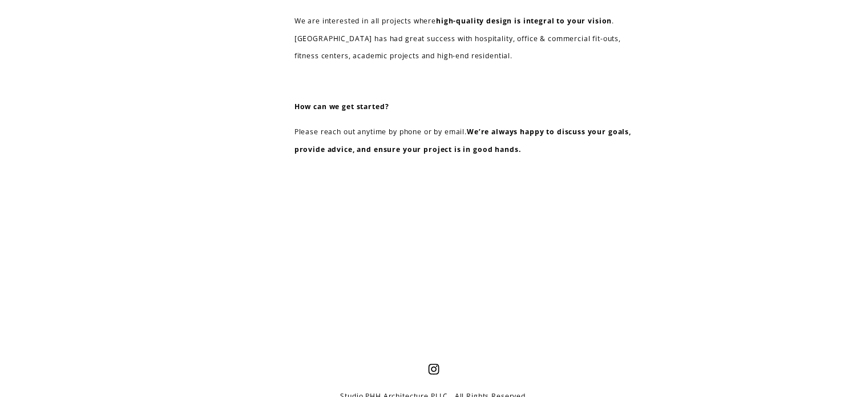 This screenshot has width=868, height=397. I want to click on strong: How can we get started?, so click(342, 106).